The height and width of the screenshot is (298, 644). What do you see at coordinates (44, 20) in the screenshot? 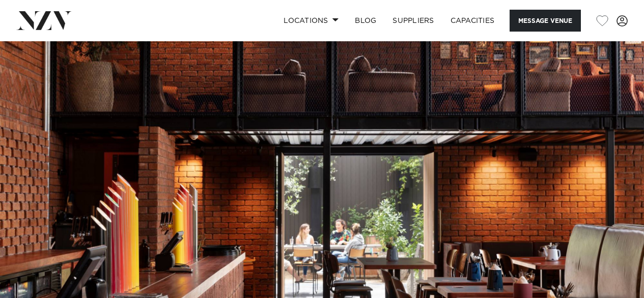
I see `img: nzv-logo.png` at bounding box center [44, 20].